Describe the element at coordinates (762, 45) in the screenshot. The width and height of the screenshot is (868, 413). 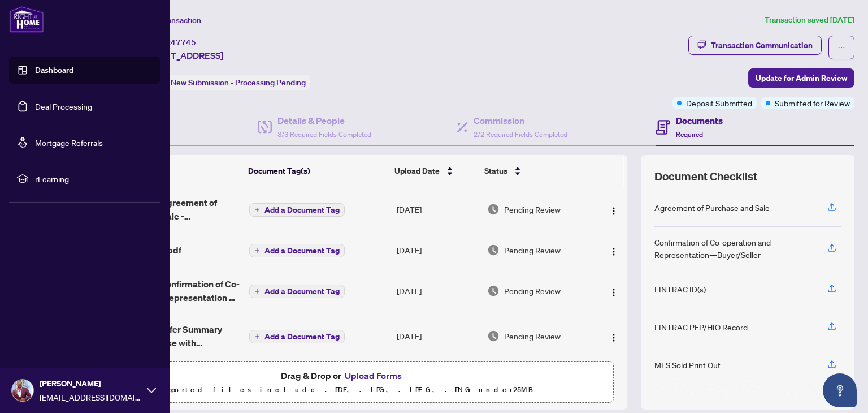
I see `div: Transaction Communication` at that location.